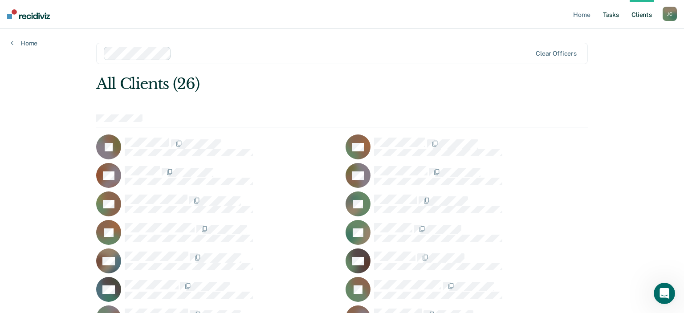 The image size is (684, 313). I want to click on a: Home, so click(24, 43).